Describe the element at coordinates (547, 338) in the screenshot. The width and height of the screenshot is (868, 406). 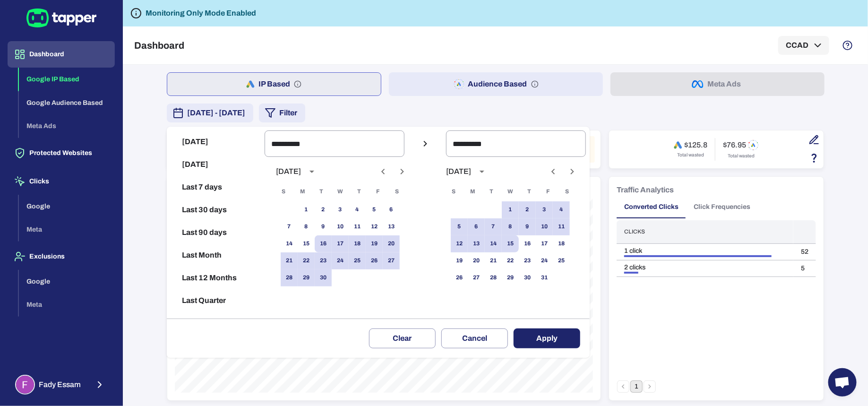
I see `button: Apply` at that location.